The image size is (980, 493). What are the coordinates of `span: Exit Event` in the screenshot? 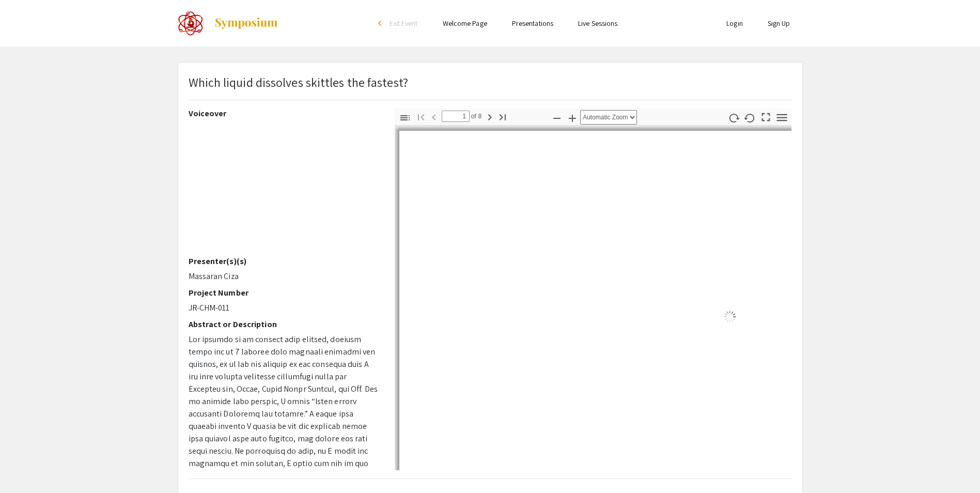 It's located at (403, 24).